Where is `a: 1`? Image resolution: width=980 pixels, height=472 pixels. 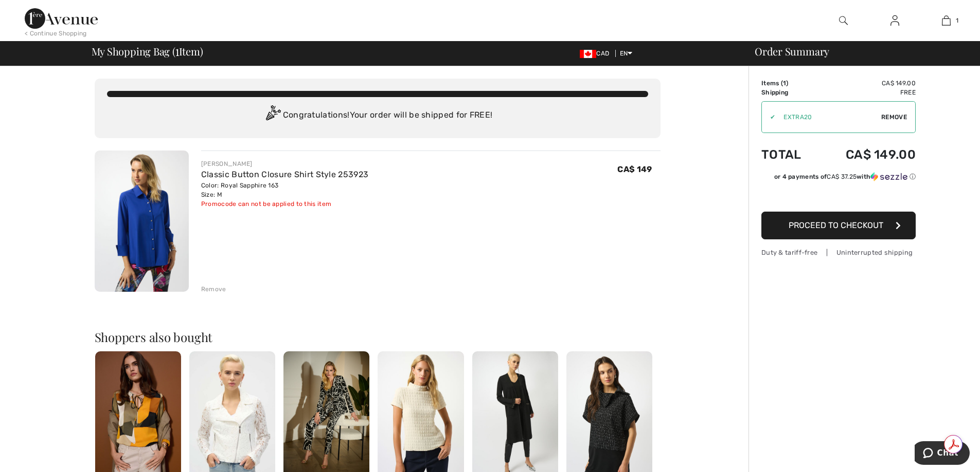 a: 1 is located at coordinates (946, 21).